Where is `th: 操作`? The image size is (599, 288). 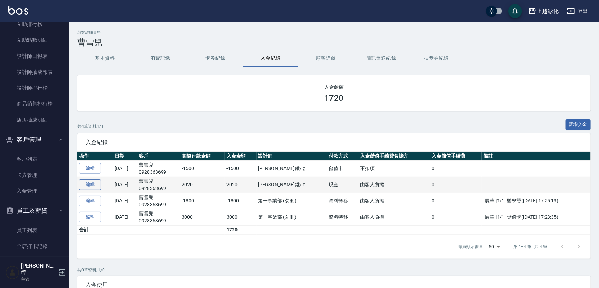 th: 操作 is located at coordinates (95, 156).